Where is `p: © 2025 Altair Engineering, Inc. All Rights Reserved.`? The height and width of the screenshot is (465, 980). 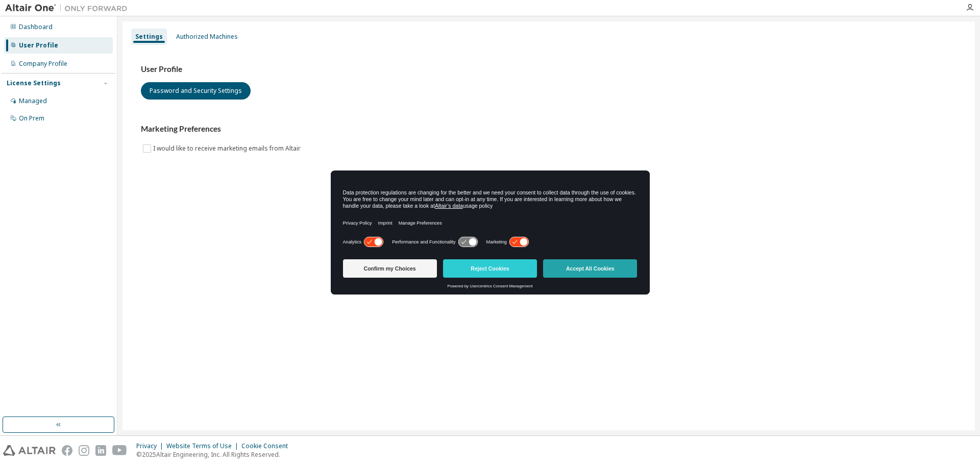
p: © 2025 Altair Engineering, Inc. All Rights Reserved. is located at coordinates (215, 454).